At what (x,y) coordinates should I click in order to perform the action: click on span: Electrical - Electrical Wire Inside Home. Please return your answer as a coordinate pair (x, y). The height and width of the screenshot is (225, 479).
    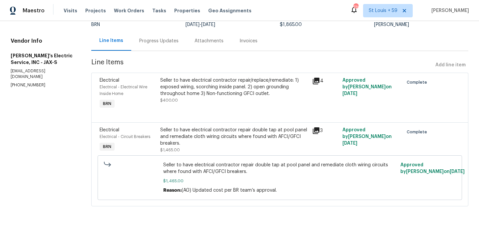
    Looking at the image, I should click on (123, 90).